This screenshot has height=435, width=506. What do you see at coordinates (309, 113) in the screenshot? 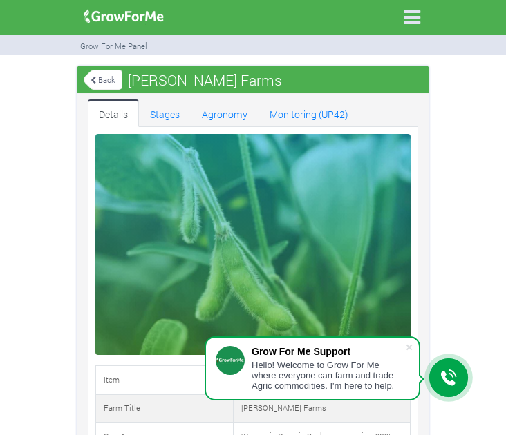
I see `a: Monitoring (UP42)` at bounding box center [309, 113].